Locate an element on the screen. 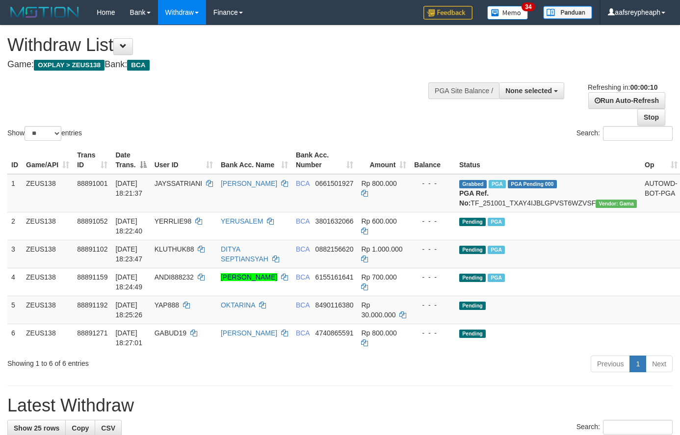 The height and width of the screenshot is (435, 680). img: MOTION_logo.png is located at coordinates (45, 12).